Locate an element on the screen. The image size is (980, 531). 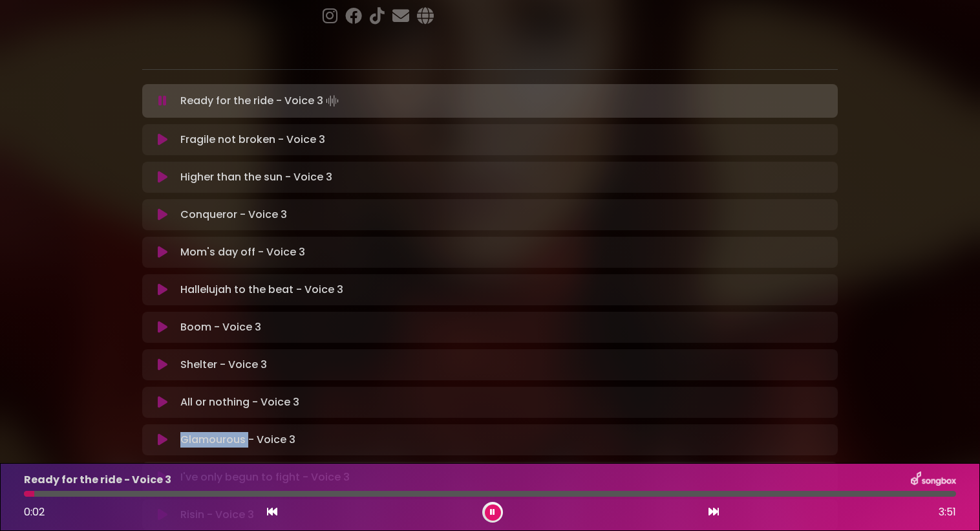
span: 3:51 is located at coordinates (947, 512).